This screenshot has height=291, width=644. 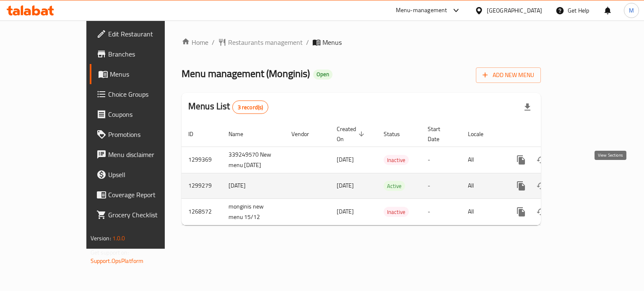 What do you see at coordinates (142, 154) in the screenshot?
I see `a: Menu disclaimer` at bounding box center [142, 154].